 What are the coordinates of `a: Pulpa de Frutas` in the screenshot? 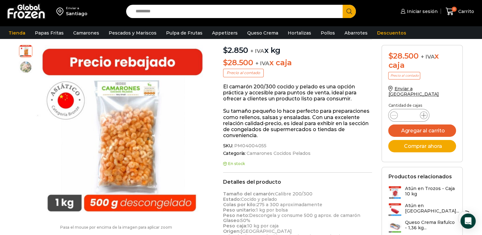 It's located at (184, 33).